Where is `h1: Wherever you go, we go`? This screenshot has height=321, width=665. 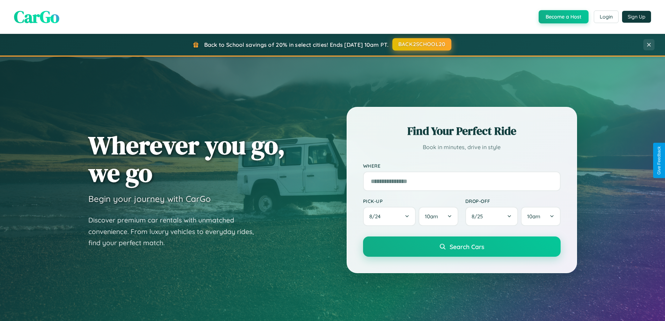 h1: Wherever you go, we go is located at coordinates (187, 159).